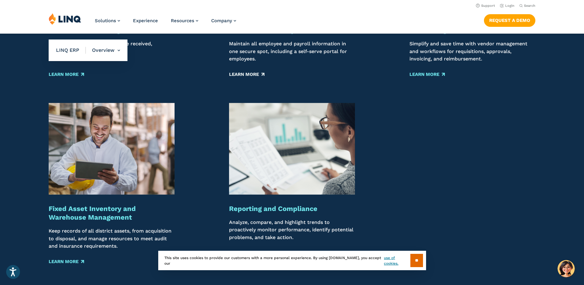 The width and height of the screenshot is (584, 285). Describe the element at coordinates (145, 21) in the screenshot. I see `a: Experience` at that location.